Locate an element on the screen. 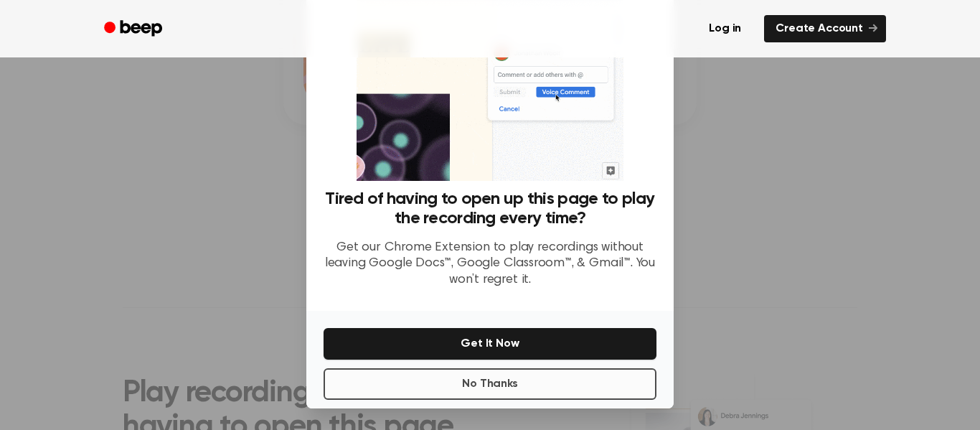 This screenshot has width=980, height=430. a: Beep is located at coordinates (134, 29).